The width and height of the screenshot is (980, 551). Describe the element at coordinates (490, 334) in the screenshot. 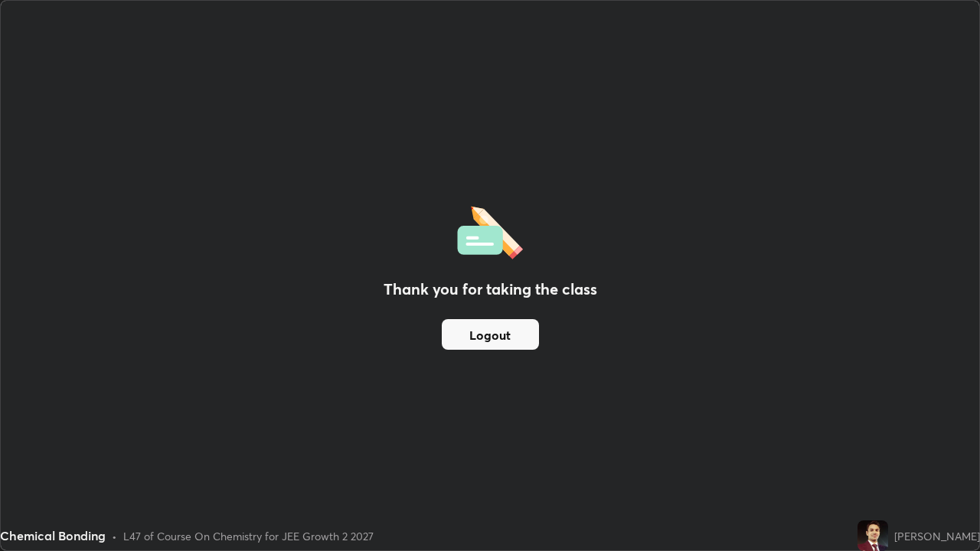

I see `button: Logout` at that location.